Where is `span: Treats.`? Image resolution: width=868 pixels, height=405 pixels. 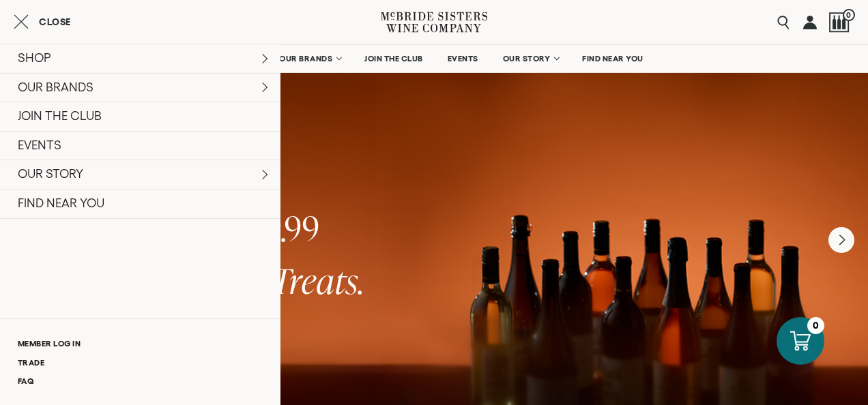
span: Treats. is located at coordinates (318, 280).